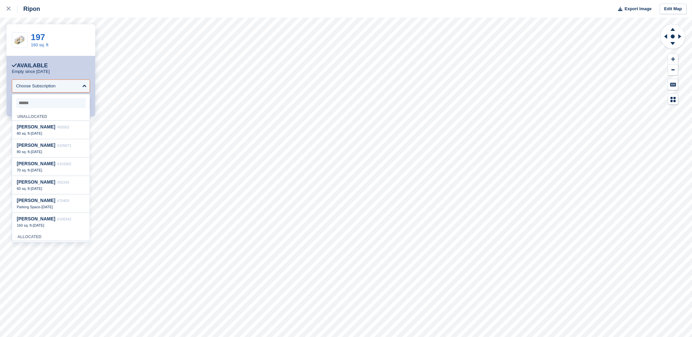  What do you see at coordinates (38, 37) in the screenshot?
I see `a: 197` at bounding box center [38, 37].